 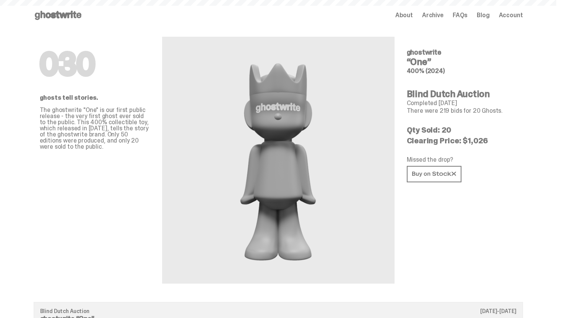 What do you see at coordinates (511, 15) in the screenshot?
I see `a: Account` at bounding box center [511, 15].